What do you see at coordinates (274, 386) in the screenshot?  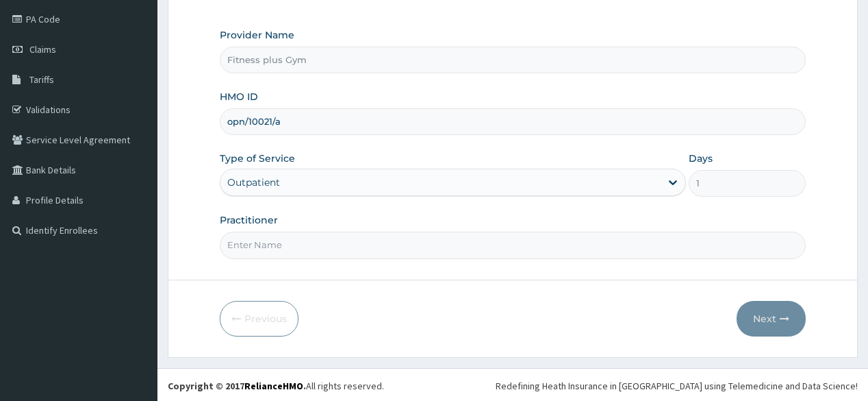 I see `a: RelianceHMO` at bounding box center [274, 386].